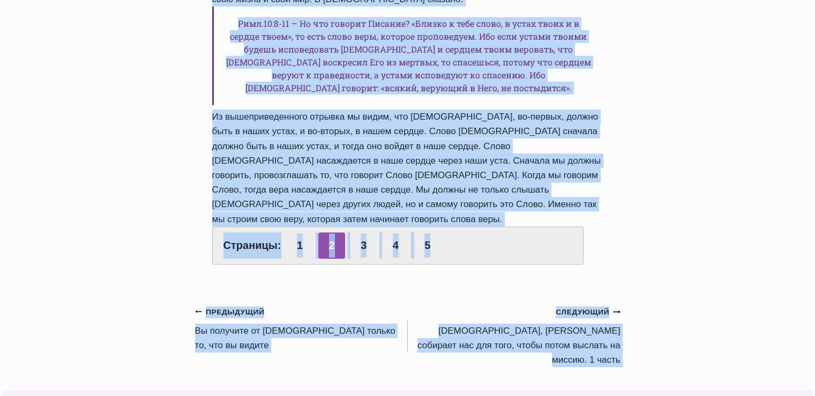 The height and width of the screenshot is (396, 815). I want to click on a: 1, so click(300, 245).